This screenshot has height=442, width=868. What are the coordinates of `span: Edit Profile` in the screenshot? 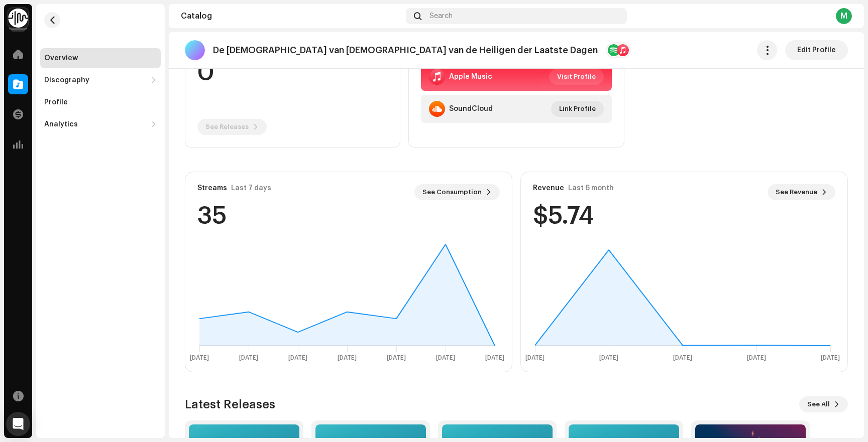 It's located at (816, 50).